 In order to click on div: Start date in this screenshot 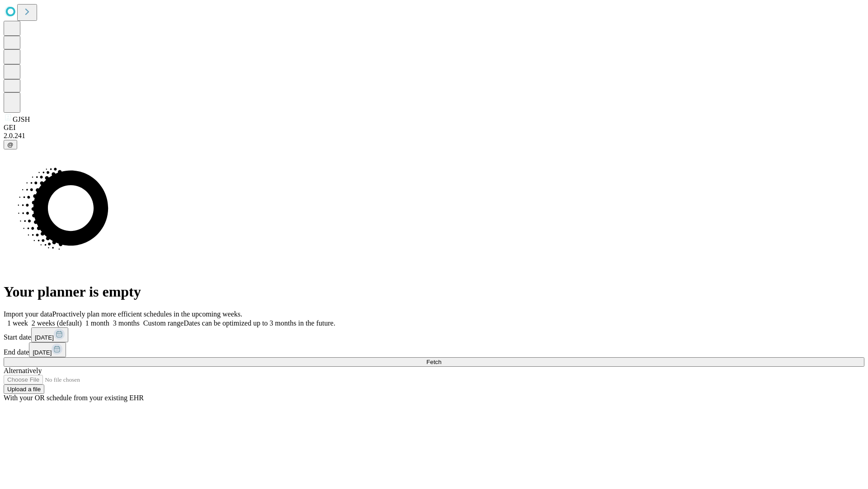, I will do `click(434, 334)`.